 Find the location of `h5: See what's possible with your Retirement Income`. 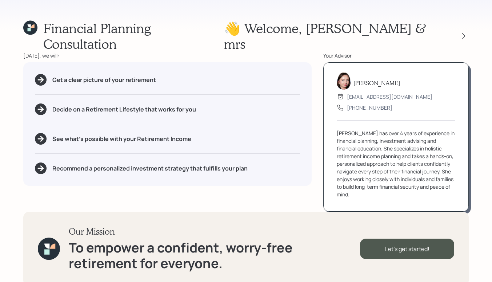

h5: See what's possible with your Retirement Income is located at coordinates (122, 139).